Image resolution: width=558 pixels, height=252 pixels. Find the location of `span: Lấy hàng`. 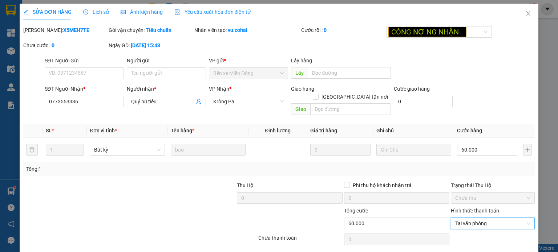

span: Lấy hàng is located at coordinates (301, 61).